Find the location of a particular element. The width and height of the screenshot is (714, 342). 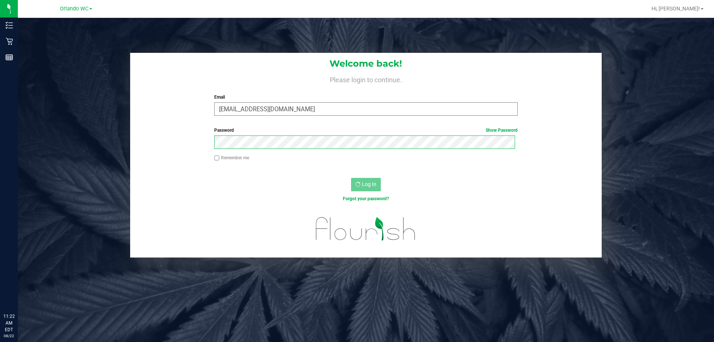

button: Log In is located at coordinates (366, 184).